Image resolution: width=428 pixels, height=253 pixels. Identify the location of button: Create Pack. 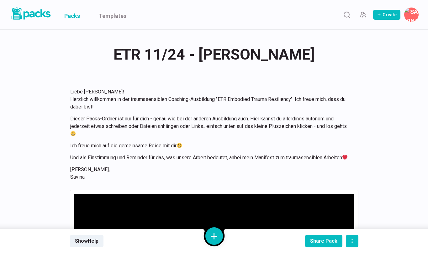
(386, 15).